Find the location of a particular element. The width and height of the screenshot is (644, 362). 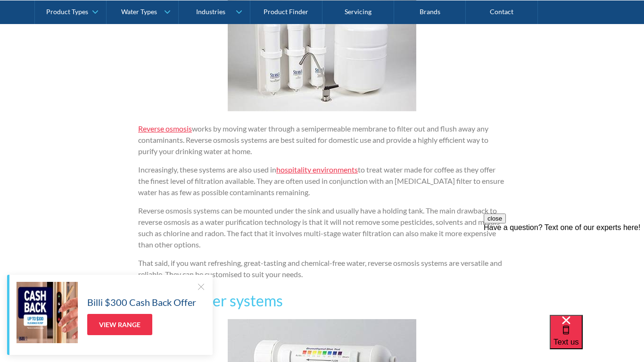

div: Water Types is located at coordinates (139, 11).